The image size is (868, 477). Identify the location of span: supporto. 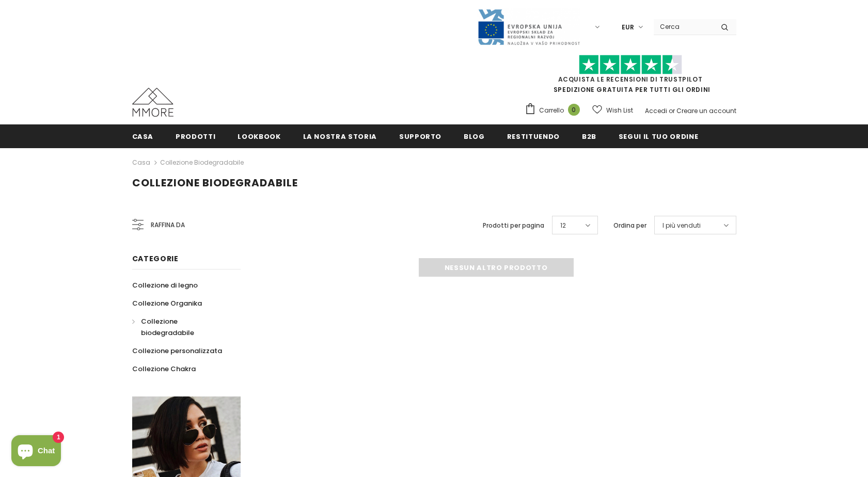
(420, 136).